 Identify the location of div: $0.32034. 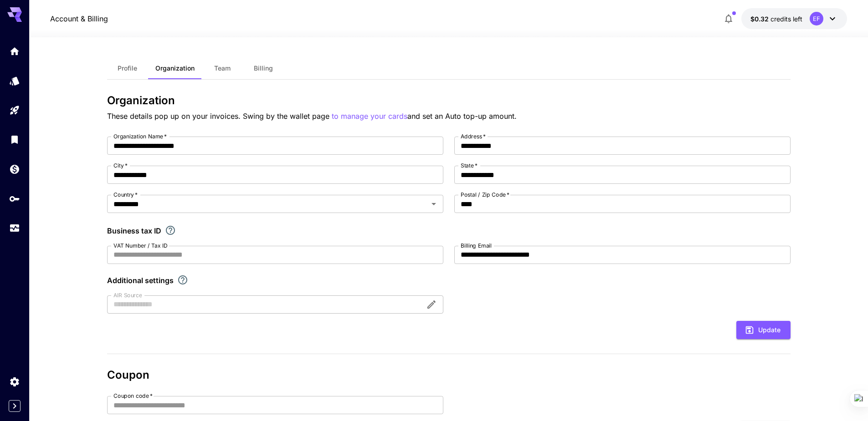
(776, 19).